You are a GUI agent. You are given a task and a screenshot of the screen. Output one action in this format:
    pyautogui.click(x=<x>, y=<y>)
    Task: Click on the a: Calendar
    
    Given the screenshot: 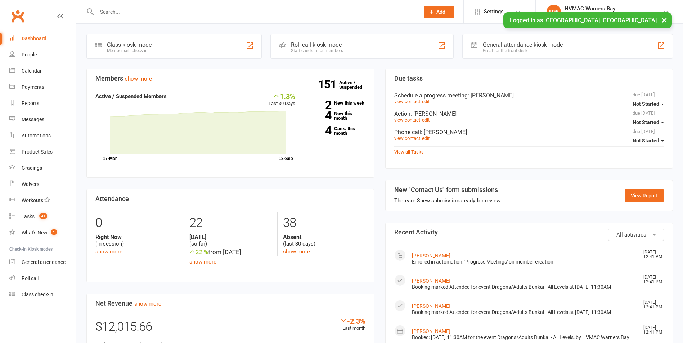 What is the action you would take?
    pyautogui.click(x=42, y=71)
    